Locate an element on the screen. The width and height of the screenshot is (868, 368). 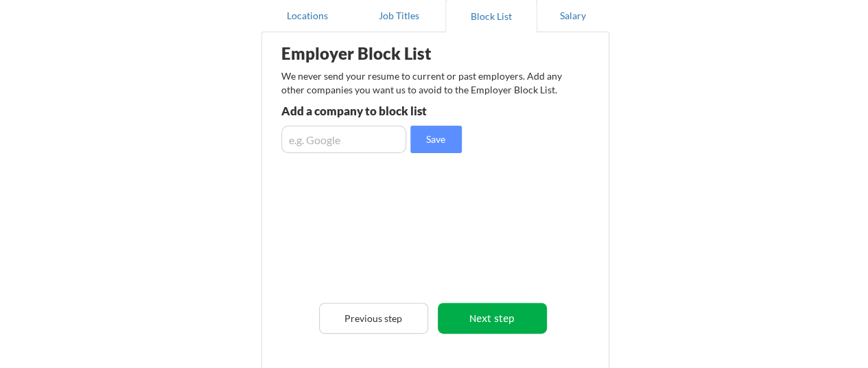
div: Employer Block List is located at coordinates (389, 54).